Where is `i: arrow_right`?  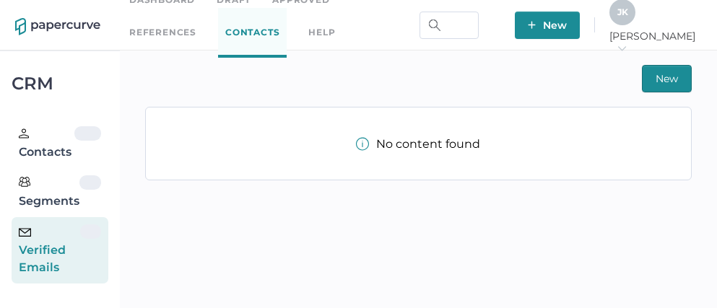
i: arrow_right is located at coordinates (622, 48).